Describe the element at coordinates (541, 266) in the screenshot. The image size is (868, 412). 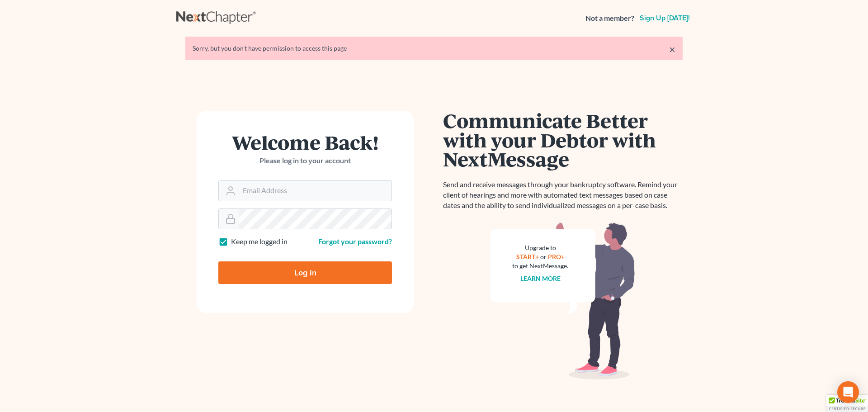
I see `div: to get NextMessage.` at that location.